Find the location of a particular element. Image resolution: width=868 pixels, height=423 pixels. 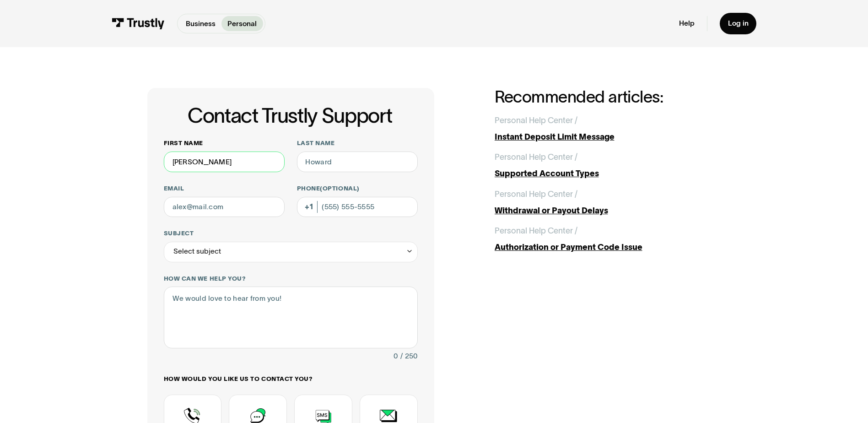

input: (555) 555-5555 is located at coordinates (357, 207).